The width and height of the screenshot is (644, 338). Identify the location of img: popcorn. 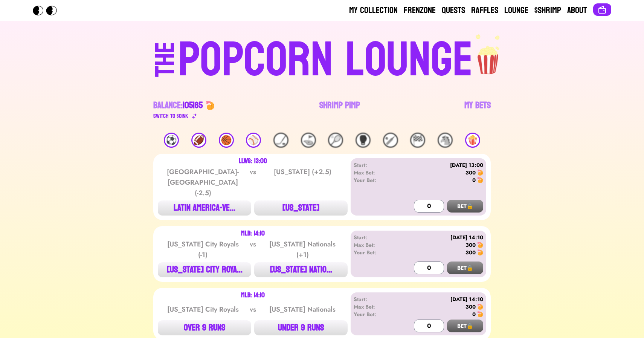
(489, 54).